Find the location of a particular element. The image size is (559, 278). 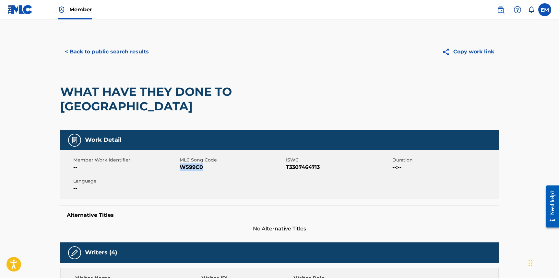

a: Public Search is located at coordinates (501, 10).